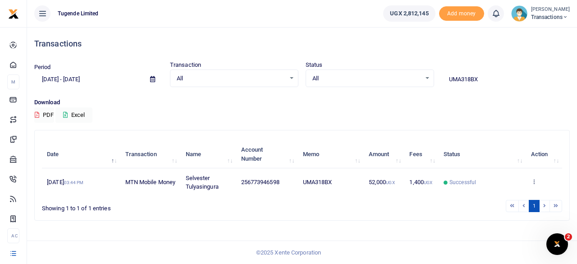 This screenshot has width=577, height=264. What do you see at coordinates (462, 14) in the screenshot?
I see `span: Add money` at bounding box center [462, 14].